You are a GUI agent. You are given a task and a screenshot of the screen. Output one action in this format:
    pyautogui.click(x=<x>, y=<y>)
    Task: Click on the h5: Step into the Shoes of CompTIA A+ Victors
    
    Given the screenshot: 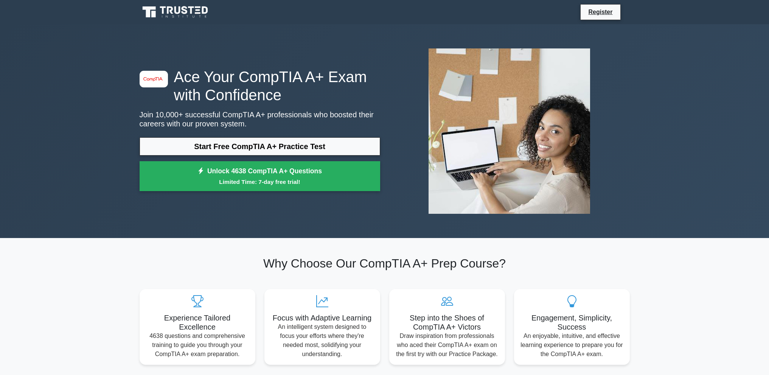 What is the action you would take?
    pyautogui.click(x=447, y=322)
    